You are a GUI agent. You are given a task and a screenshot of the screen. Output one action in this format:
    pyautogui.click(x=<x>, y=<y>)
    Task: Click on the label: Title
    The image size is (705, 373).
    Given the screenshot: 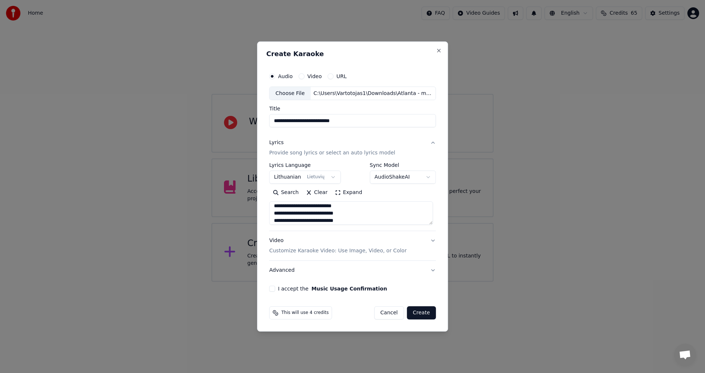 What is the action you would take?
    pyautogui.click(x=352, y=109)
    